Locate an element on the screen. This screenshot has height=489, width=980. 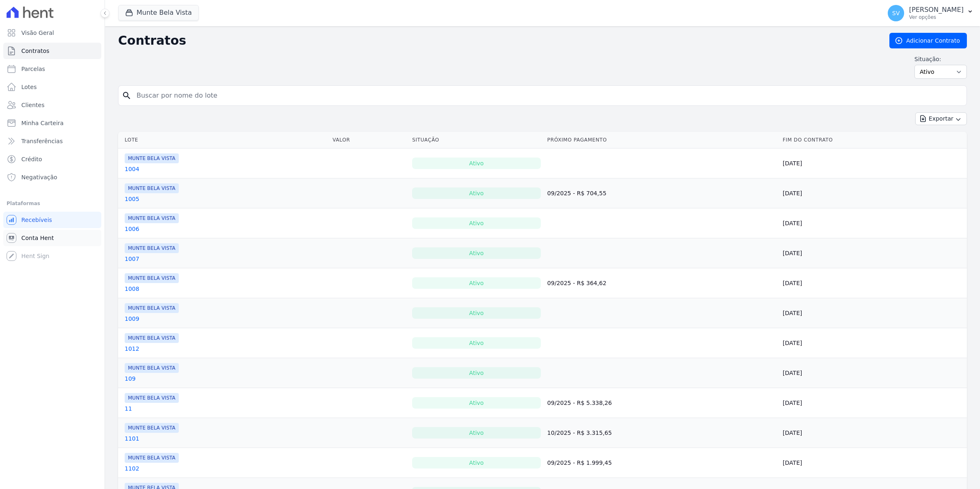
a: Negativação is located at coordinates (52, 177).